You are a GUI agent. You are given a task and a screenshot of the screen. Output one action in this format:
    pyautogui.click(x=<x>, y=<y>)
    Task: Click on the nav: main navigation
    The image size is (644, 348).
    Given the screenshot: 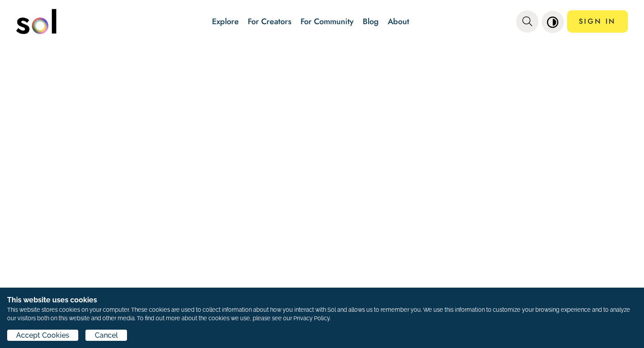 What is the action you would take?
    pyautogui.click(x=322, y=21)
    